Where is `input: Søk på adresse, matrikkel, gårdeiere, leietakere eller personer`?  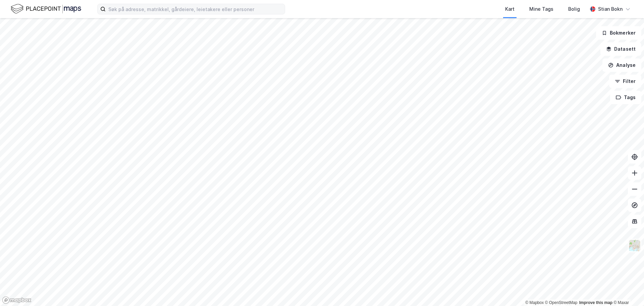
input: Søk på adresse, matrikkel, gårdeiere, leietakere eller personer is located at coordinates (195, 9).